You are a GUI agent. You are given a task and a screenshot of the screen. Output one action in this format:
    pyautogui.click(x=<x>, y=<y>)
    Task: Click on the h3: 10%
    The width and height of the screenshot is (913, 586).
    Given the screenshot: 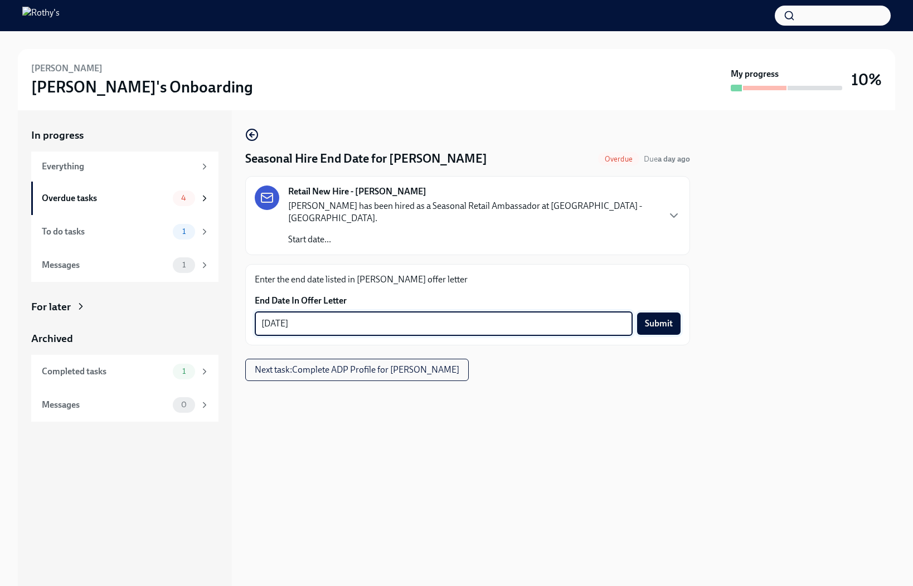 What is the action you would take?
    pyautogui.click(x=866, y=80)
    